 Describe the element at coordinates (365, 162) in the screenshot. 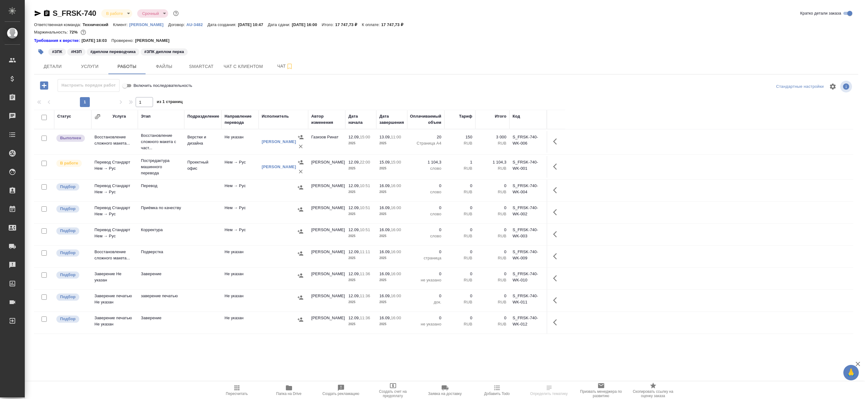

I see `p: 22:00` at that location.